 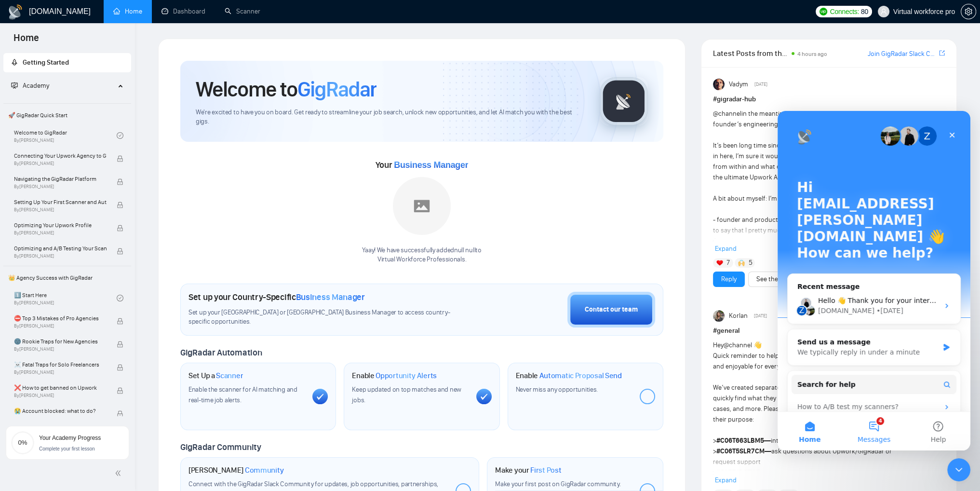 I want to click on button: Messages, so click(x=96, y=320).